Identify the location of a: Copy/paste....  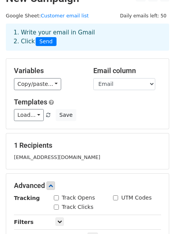
(38, 84).